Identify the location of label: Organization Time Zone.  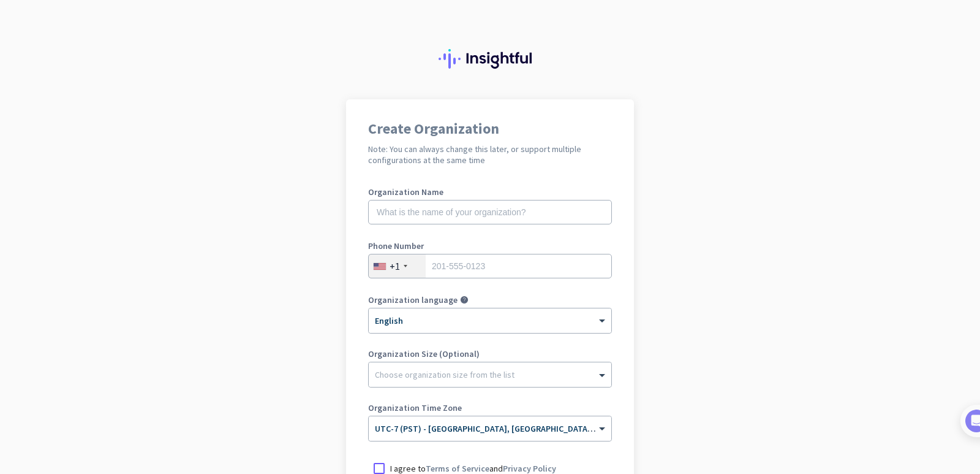
(490, 408).